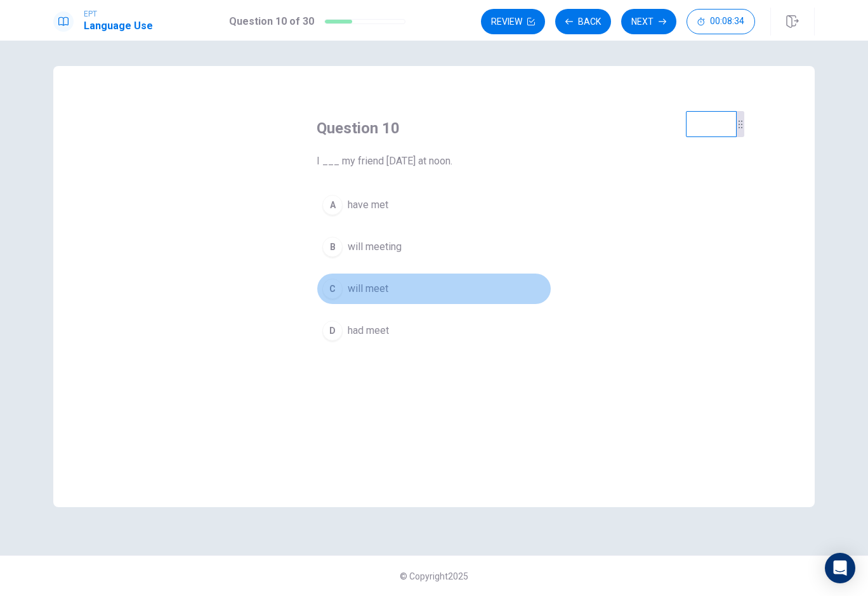  I want to click on div: D, so click(333, 331).